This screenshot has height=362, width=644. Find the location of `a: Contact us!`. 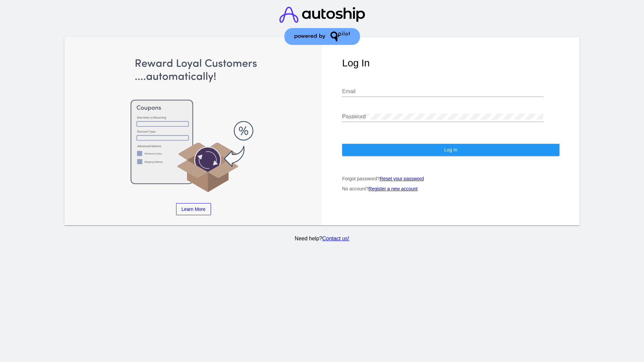

a: Contact us! is located at coordinates (335, 238).